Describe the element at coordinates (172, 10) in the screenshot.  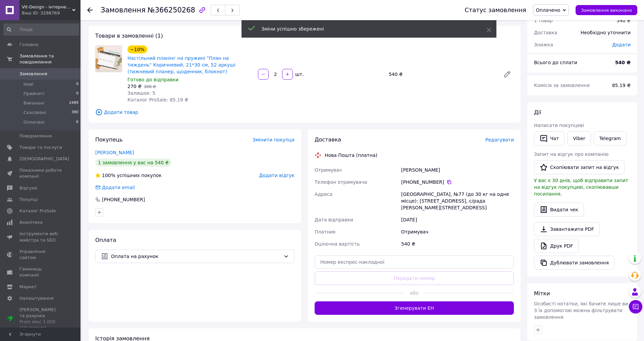
I see `span: №366250268` at that location.